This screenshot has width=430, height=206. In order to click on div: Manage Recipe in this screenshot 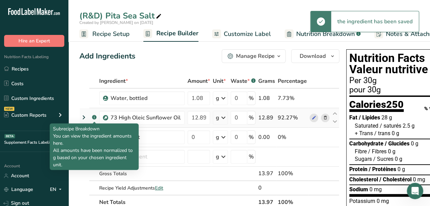, I will do `click(255, 56)`.